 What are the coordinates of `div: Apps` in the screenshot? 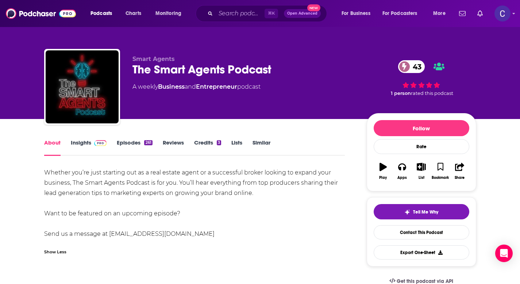 It's located at (402, 178).